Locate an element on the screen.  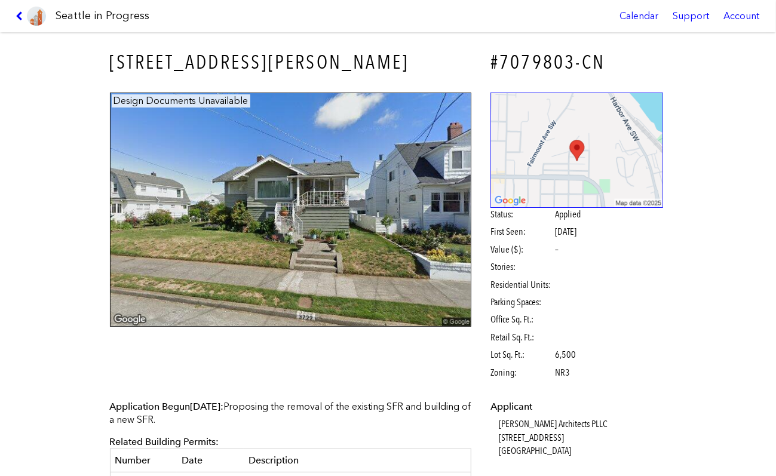
th: Number is located at coordinates (143, 461).